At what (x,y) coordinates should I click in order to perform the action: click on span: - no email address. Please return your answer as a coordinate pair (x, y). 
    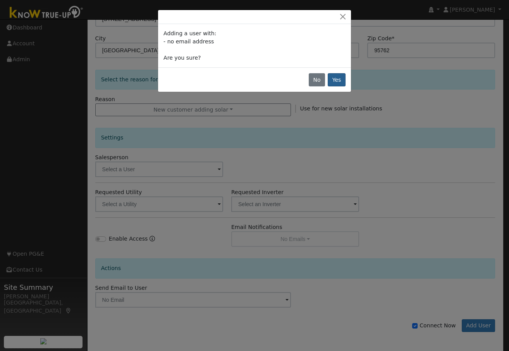
    Looking at the image, I should click on (189, 41).